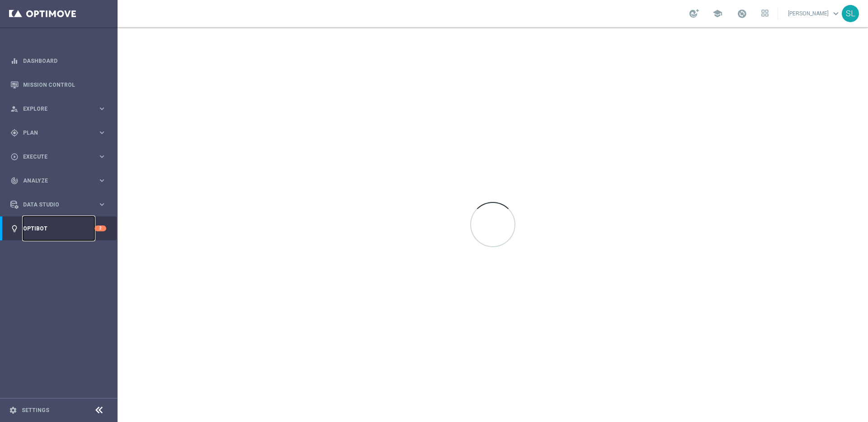 The width and height of the screenshot is (868, 422). Describe the element at coordinates (65, 85) in the screenshot. I see `a: Mission Control` at that location.